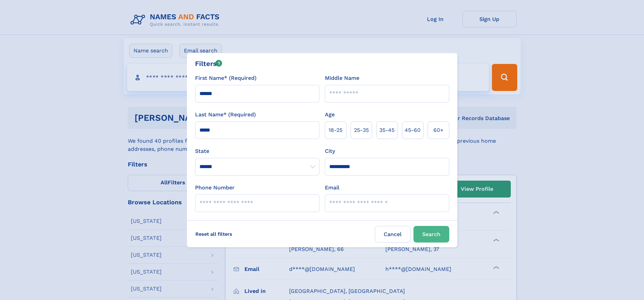 This screenshot has height=300, width=644. Describe the element at coordinates (330, 115) in the screenshot. I see `label: Age` at that location.